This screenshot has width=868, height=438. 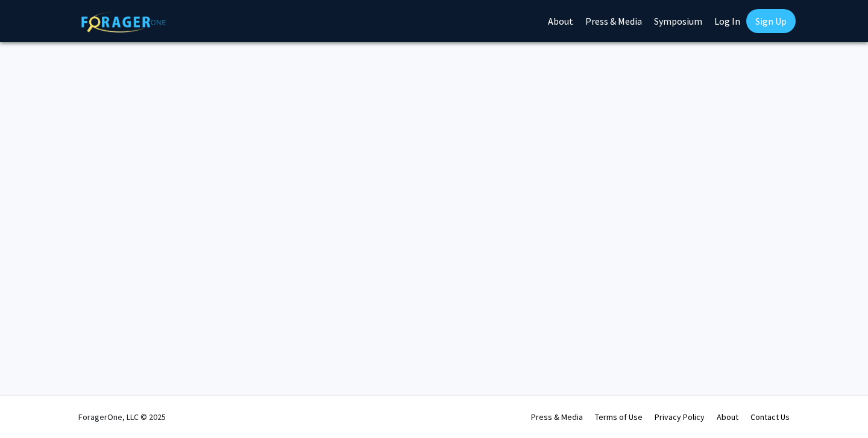 I want to click on a: Sign Up, so click(x=771, y=21).